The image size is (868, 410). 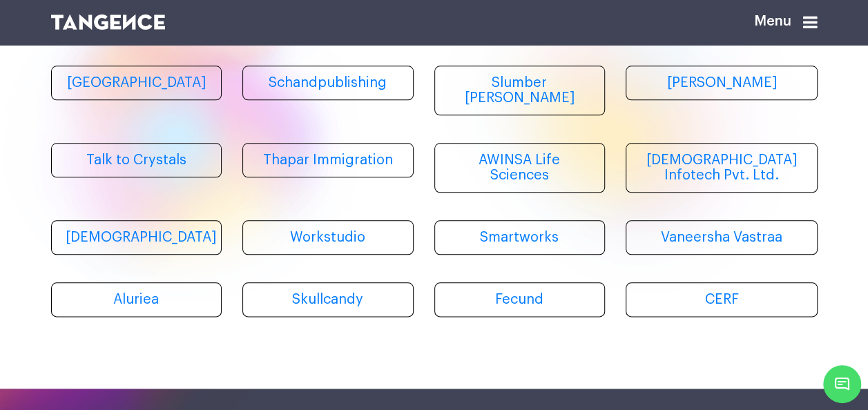 I want to click on div: Chat Widget, so click(x=841, y=384).